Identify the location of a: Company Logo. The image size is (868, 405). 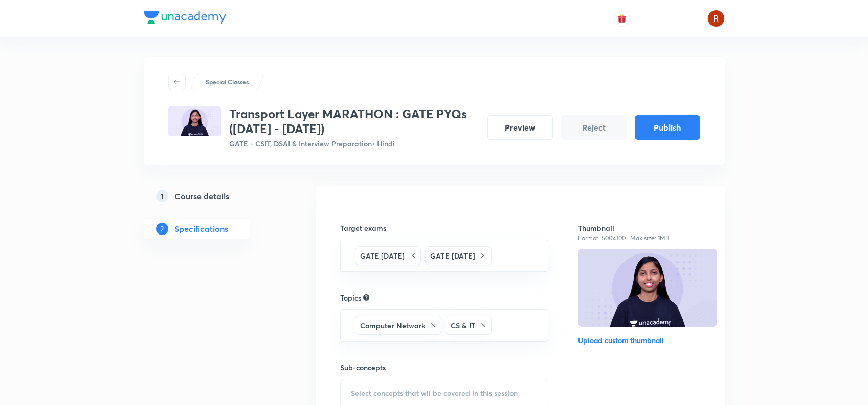
(185, 18).